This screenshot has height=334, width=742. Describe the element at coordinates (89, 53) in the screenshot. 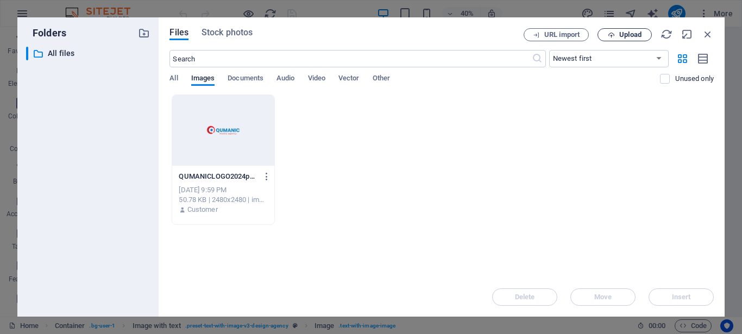

I see `p: All files` at that location.